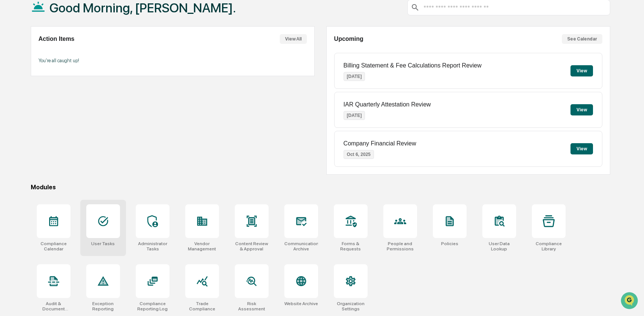 The height and width of the screenshot is (316, 644). Describe the element at coordinates (152, 306) in the screenshot. I see `div: Compliance Reporting Log` at that location.